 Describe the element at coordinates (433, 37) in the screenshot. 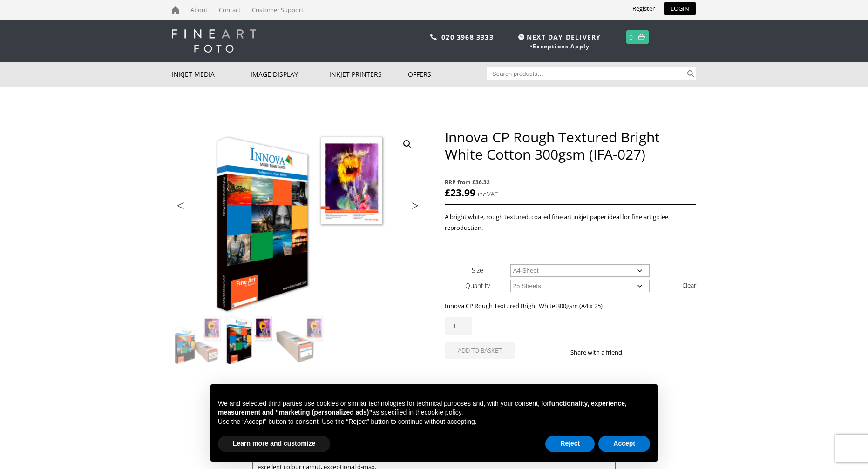

I see `img: phone.svg` at that location.